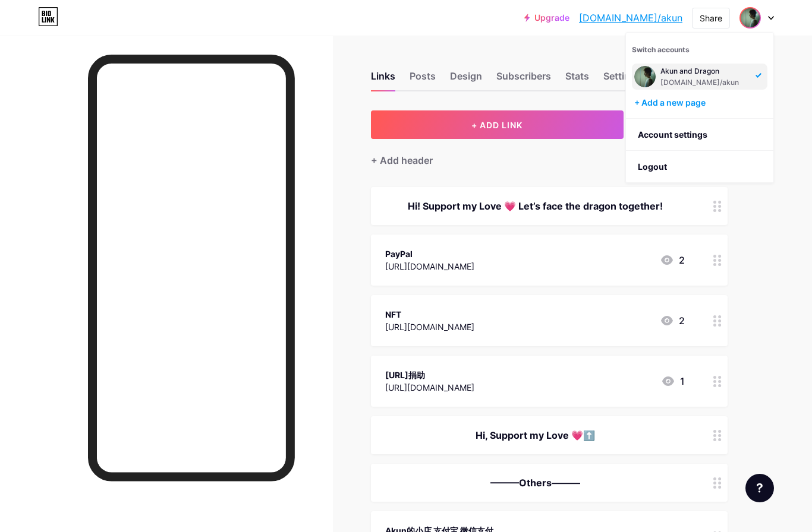 The width and height of the screenshot is (812, 532). What do you see at coordinates (547, 18) in the screenshot?
I see `a: Upgrade` at bounding box center [547, 18].